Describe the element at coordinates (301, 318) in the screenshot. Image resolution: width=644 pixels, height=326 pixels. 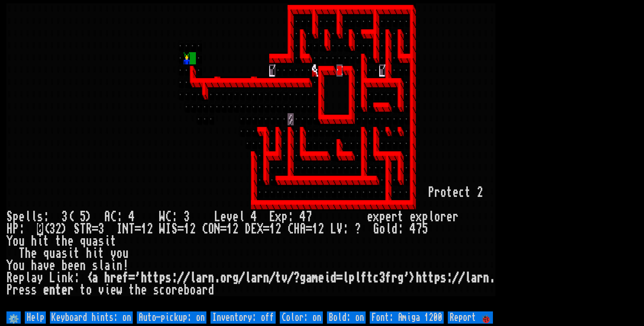
I see `input: Color: on` at that location.